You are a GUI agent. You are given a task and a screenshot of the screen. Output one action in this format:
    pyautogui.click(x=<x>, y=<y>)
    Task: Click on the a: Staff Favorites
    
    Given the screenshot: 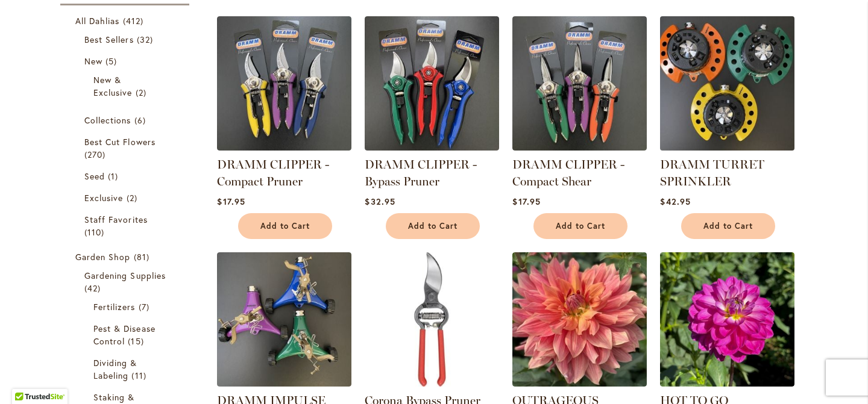 What is the action you would take?
    pyautogui.click(x=126, y=226)
    